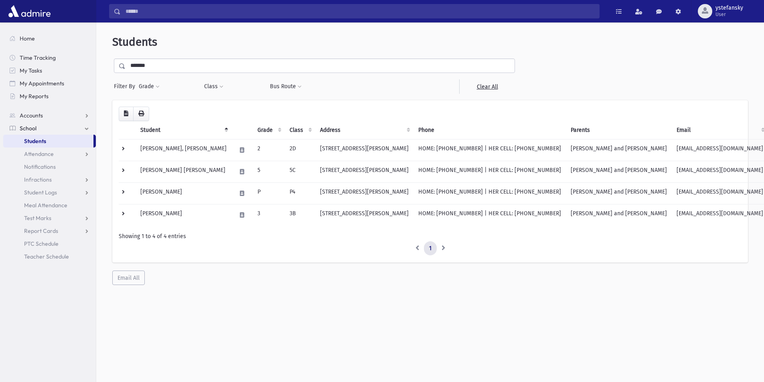 The width and height of the screenshot is (764, 382). I want to click on img: AdmirePro, so click(29, 11).